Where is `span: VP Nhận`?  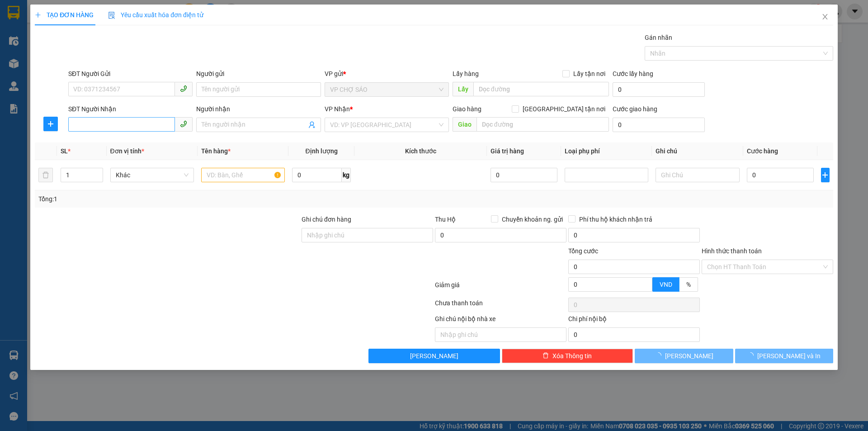
span: VP Nhận is located at coordinates (337, 109).